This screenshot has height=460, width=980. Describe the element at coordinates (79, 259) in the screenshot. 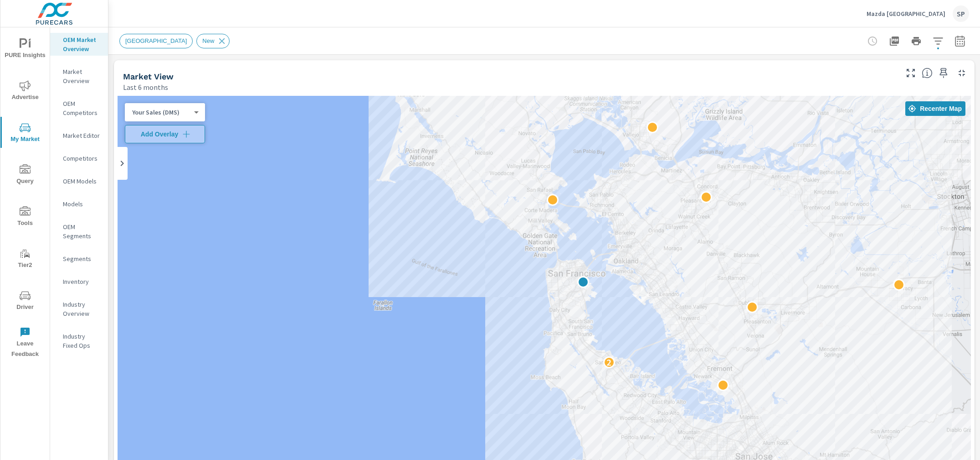

I see `div: Segments` at that location.